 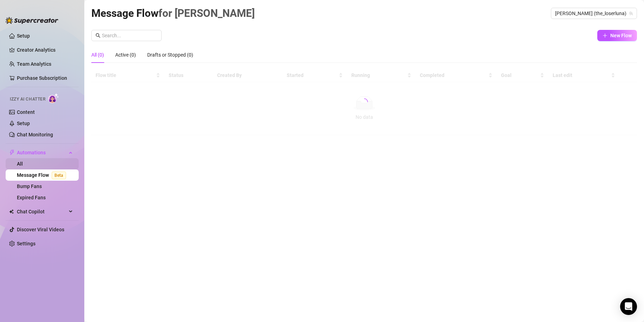 I want to click on a: Team Analytics, so click(x=34, y=64).